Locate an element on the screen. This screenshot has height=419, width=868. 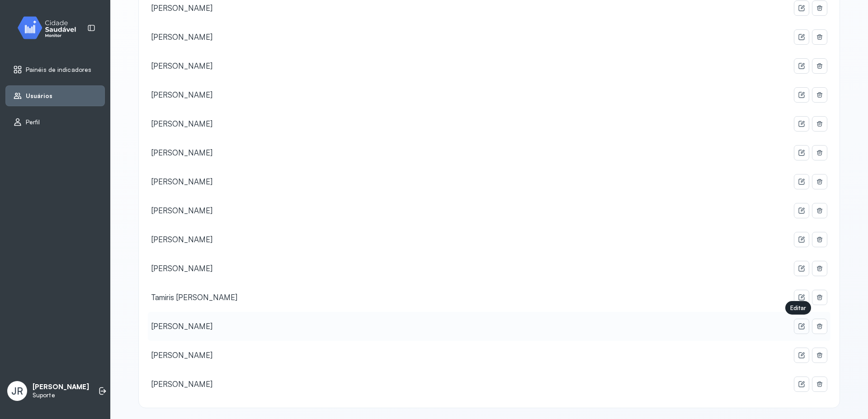
span: JR is located at coordinates (17, 391).